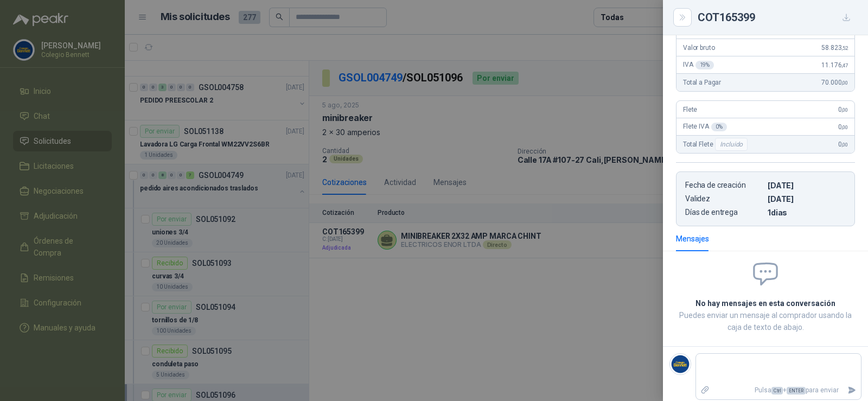  What do you see at coordinates (705, 65) in the screenshot?
I see `div: 19 %` at bounding box center [705, 65].